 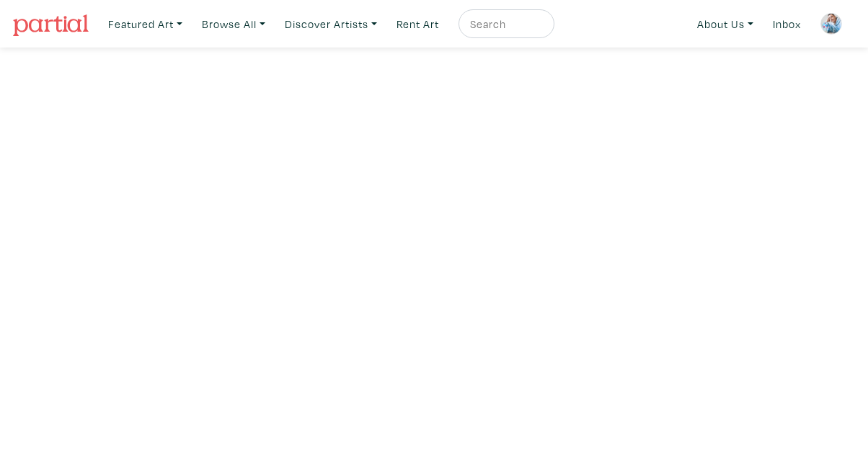 I want to click on input: Search, so click(x=505, y=24).